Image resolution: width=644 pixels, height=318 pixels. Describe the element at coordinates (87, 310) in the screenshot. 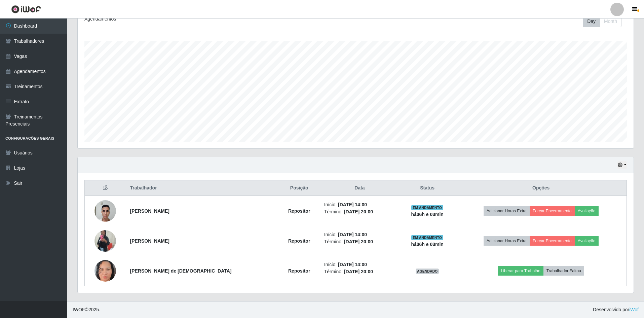

I see `span: © 2025 .` at that location.